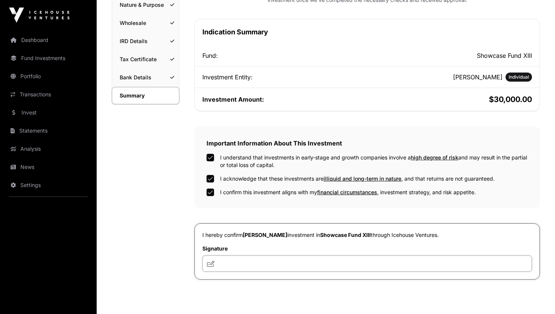 The image size is (555, 314). I want to click on div: Investment Entity:, so click(284, 77).